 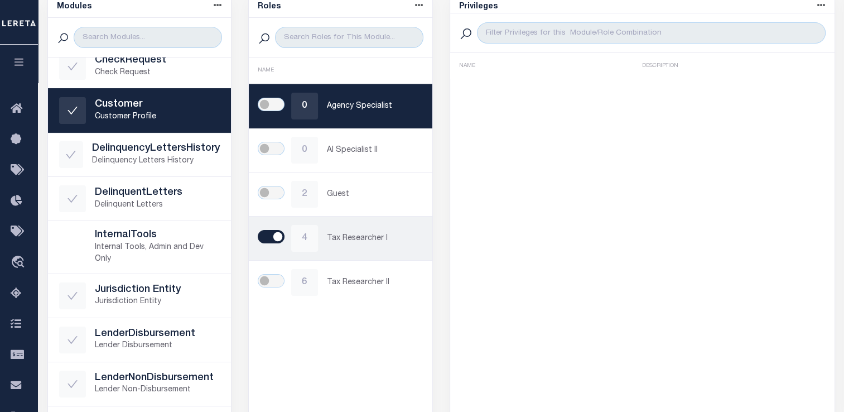 I want to click on p: Tax Researcher II, so click(x=374, y=282).